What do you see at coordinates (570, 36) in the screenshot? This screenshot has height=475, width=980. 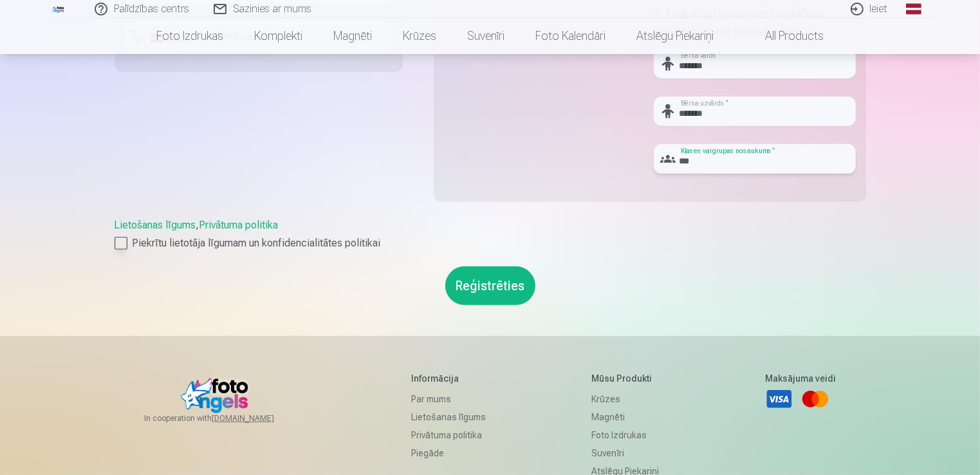 I see `a: Foto kalendāri` at bounding box center [570, 36].